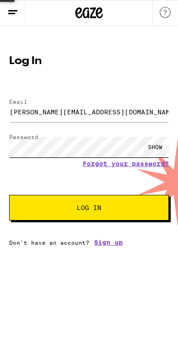 This screenshot has width=178, height=349. Describe the element at coordinates (89, 208) in the screenshot. I see `span: Log In` at that location.